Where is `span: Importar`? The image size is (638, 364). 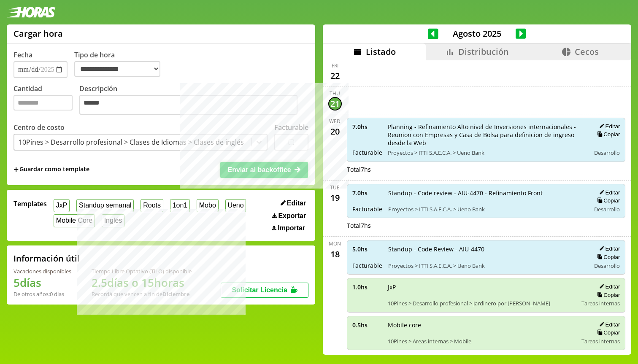
span: Importar is located at coordinates (291, 228).